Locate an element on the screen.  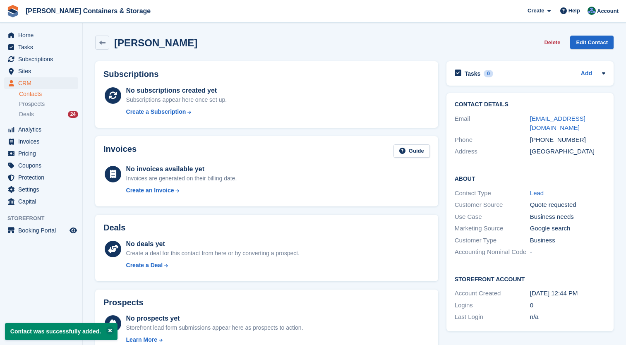
div: Google search is located at coordinates (567, 228).